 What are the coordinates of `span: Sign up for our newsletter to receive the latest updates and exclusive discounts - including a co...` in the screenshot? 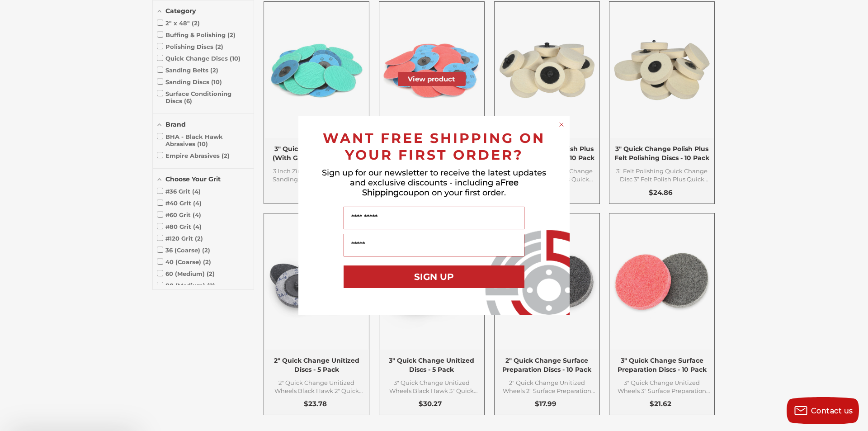 It's located at (434, 182).